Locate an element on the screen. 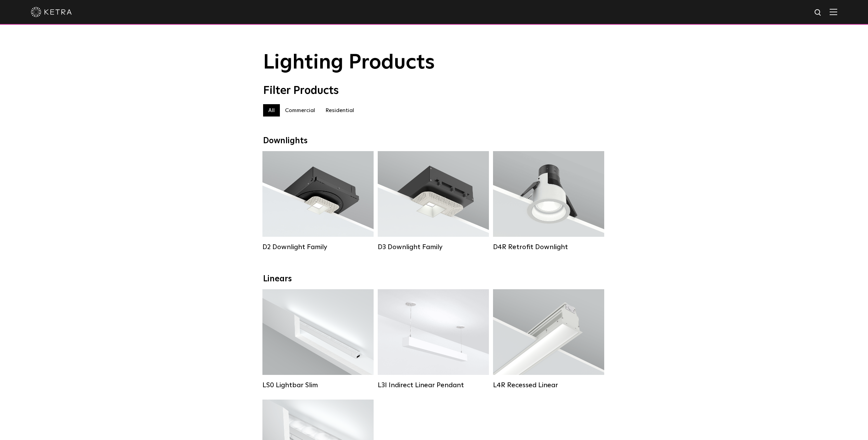 The width and height of the screenshot is (868, 440). a: L3I Indirect Linear Pendant Lumen Output:400 / 600 / 800 / 1000Housing Colors:White / BlackContro... is located at coordinates (433, 339).